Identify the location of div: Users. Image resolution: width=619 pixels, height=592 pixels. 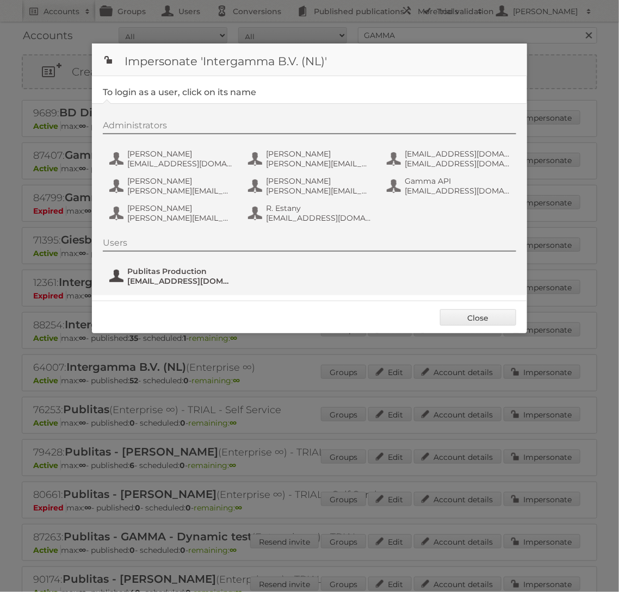
(309, 245).